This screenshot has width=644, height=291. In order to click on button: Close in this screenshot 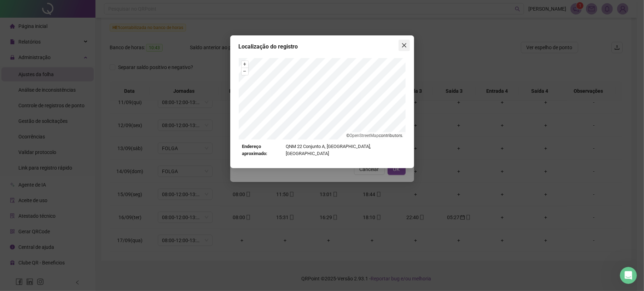, I will do `click(404, 45)`.